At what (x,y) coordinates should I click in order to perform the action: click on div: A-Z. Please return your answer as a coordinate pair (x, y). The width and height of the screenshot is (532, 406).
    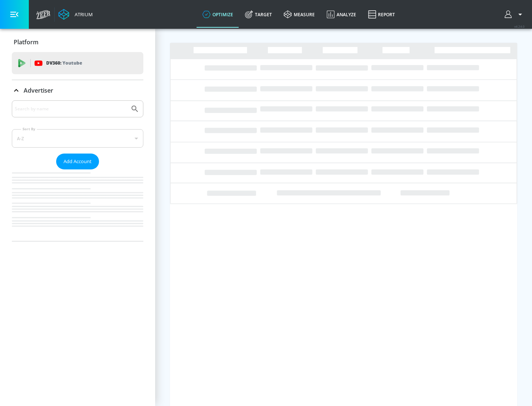
    Looking at the image, I should click on (78, 139).